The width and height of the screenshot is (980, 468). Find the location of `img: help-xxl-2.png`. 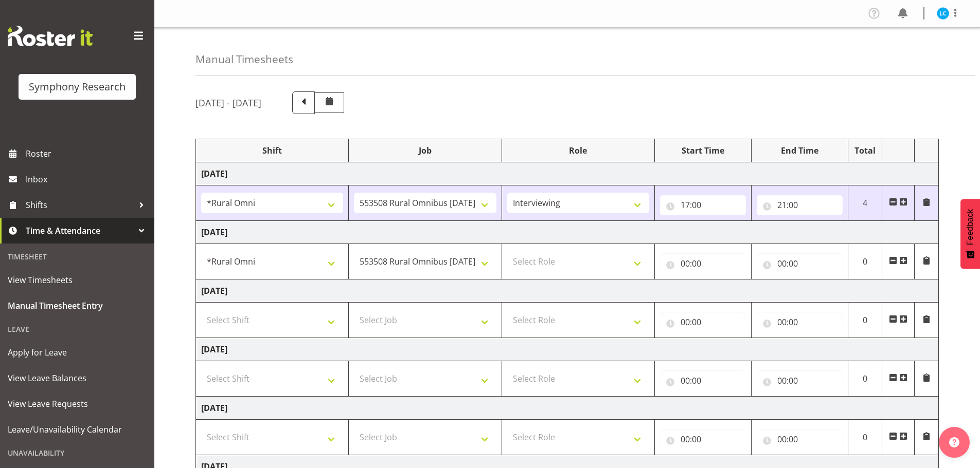

img: help-xxl-2.png is located at coordinates (954, 442).